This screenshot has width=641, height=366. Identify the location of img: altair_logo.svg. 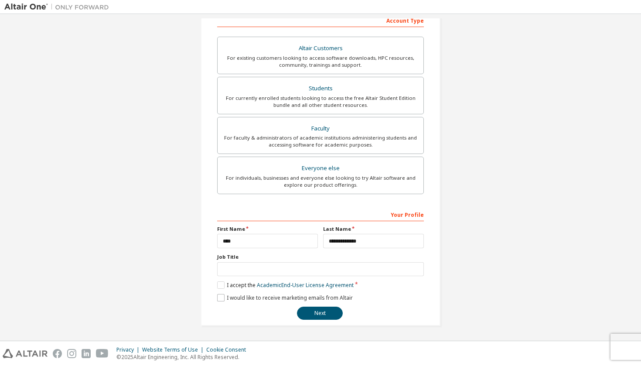
(25, 353).